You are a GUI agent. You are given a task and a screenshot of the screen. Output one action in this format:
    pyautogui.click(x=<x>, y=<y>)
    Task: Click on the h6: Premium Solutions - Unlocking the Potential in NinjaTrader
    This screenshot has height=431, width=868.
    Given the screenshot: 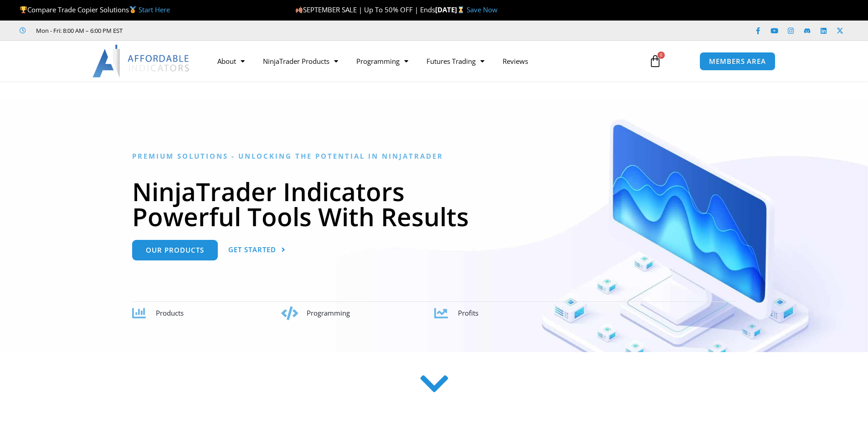 What is the action you would take?
    pyautogui.click(x=434, y=156)
    